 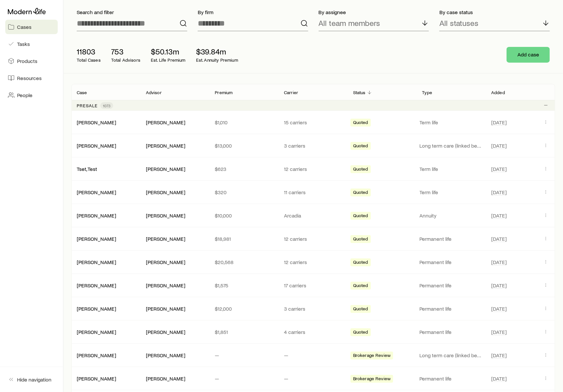 What do you see at coordinates (32, 27) in the screenshot?
I see `a: Cases` at bounding box center [32, 27].